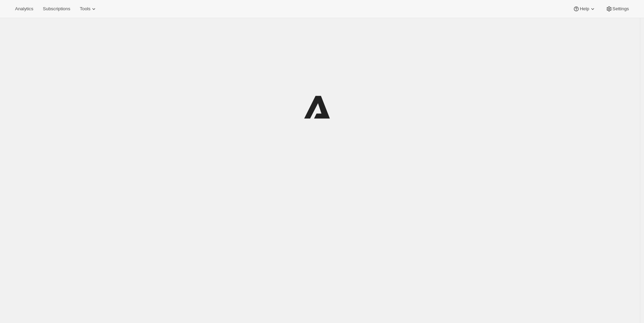  What do you see at coordinates (57, 9) in the screenshot?
I see `button: Subscriptions` at bounding box center [57, 9].